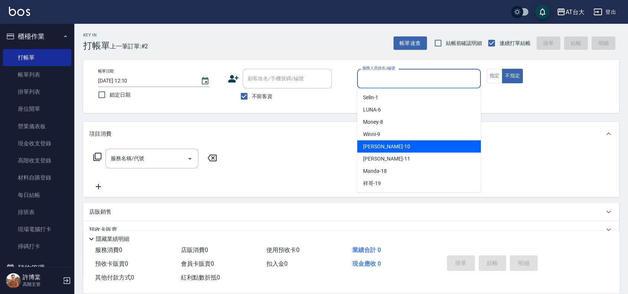 The image size is (628, 294). I want to click on span: Selin -1, so click(370, 97).